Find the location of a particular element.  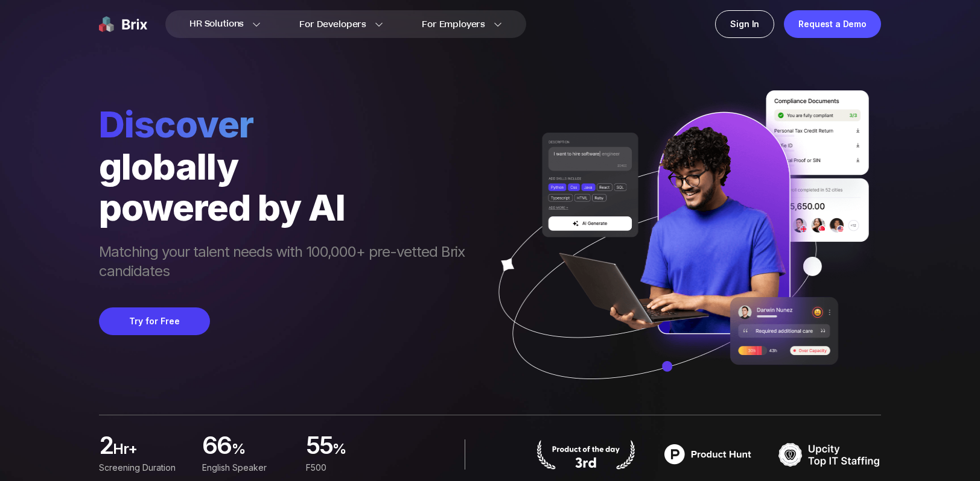

a: Sign In is located at coordinates (744, 24).